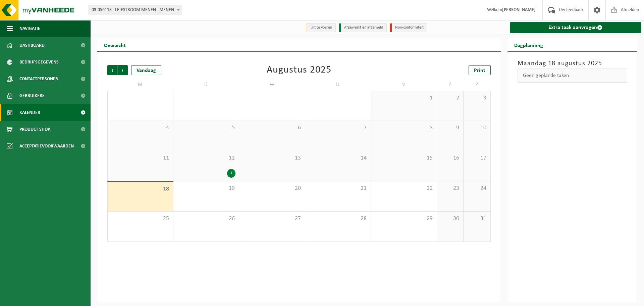 This screenshot has height=306, width=644. What do you see at coordinates (480, 70) in the screenshot?
I see `span: Print` at bounding box center [480, 70].